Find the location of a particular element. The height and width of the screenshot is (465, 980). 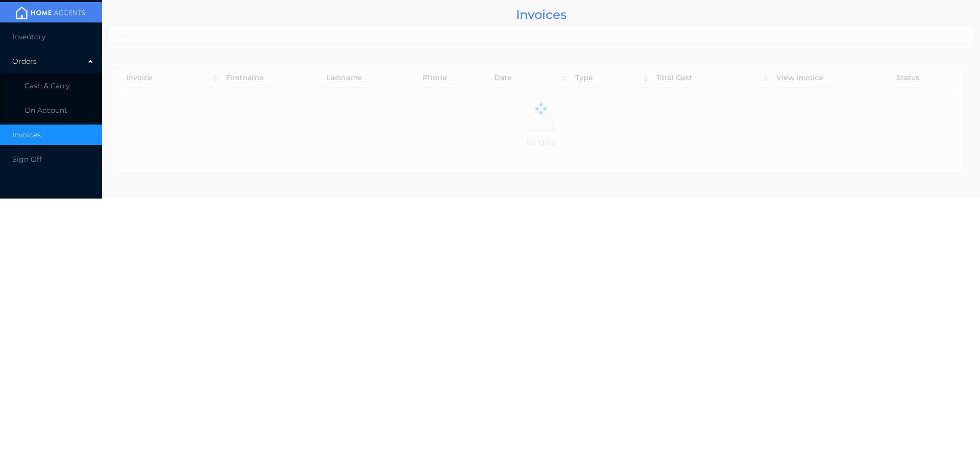

span: Cash & Carry is located at coordinates (47, 86).